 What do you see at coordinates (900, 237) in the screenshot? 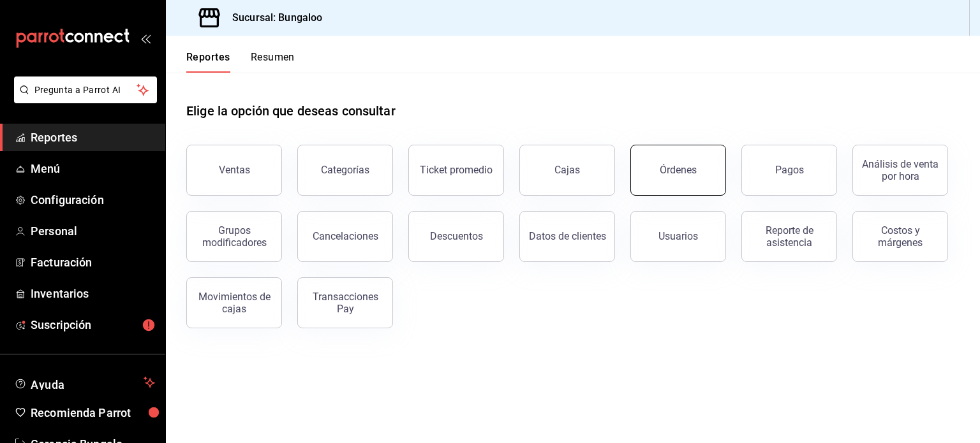
I see `button: Costos y márgenes` at bounding box center [900, 237].